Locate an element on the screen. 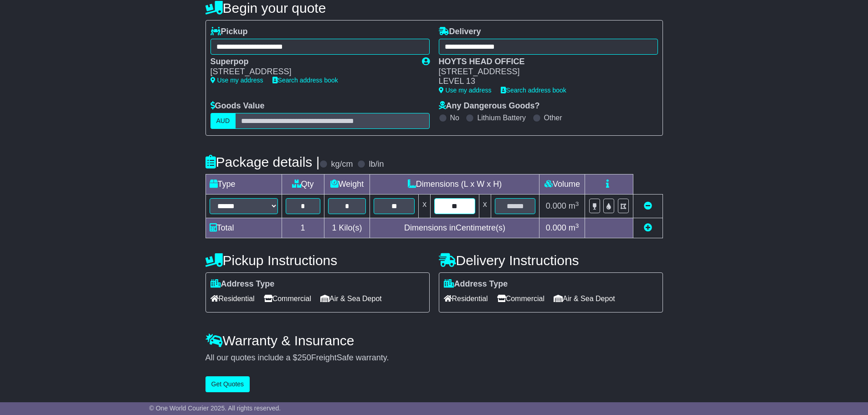 This screenshot has height=415, width=868. td: Volume is located at coordinates (562, 184).